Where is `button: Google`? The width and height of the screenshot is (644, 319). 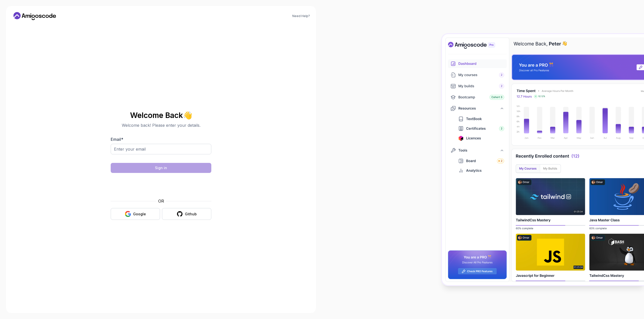
button: Google is located at coordinates (135, 214).